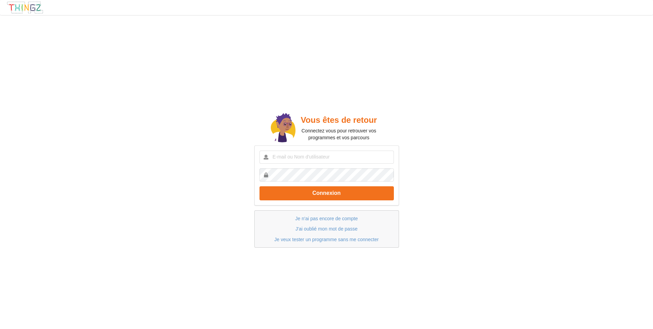  I want to click on input: E-mail ou Nom d'utilisateur, so click(327, 157).